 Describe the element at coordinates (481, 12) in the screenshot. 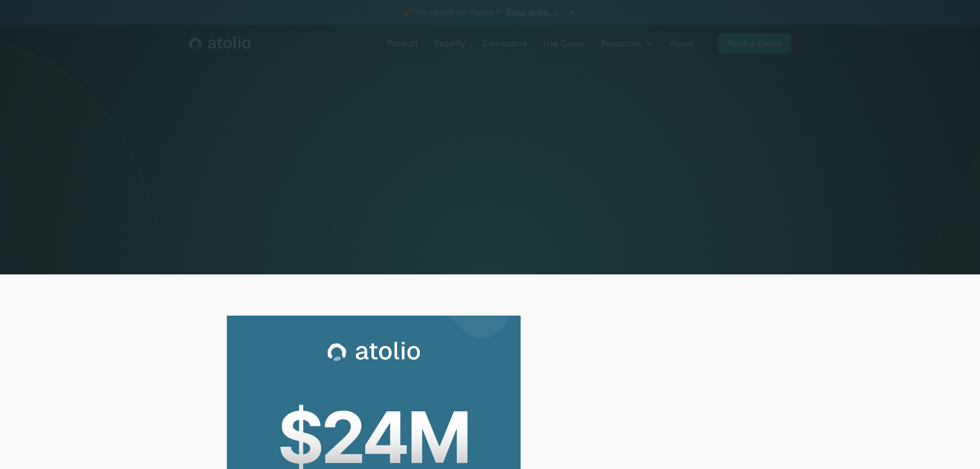

I see `span: 🎉 We closed our Series A!` at that location.